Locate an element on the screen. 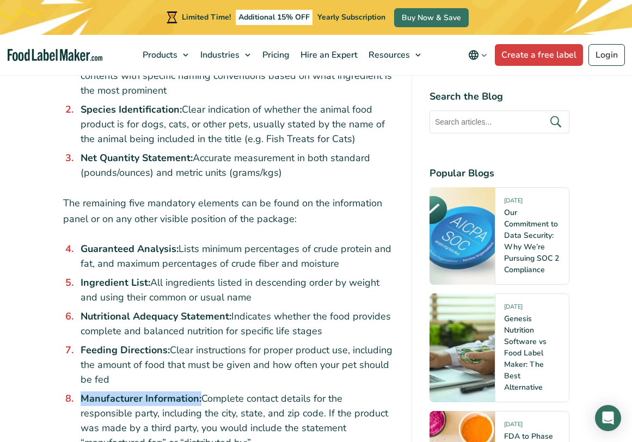 This screenshot has height=442, width=632. strong: Guaranteed Analysis: is located at coordinates (130, 249).